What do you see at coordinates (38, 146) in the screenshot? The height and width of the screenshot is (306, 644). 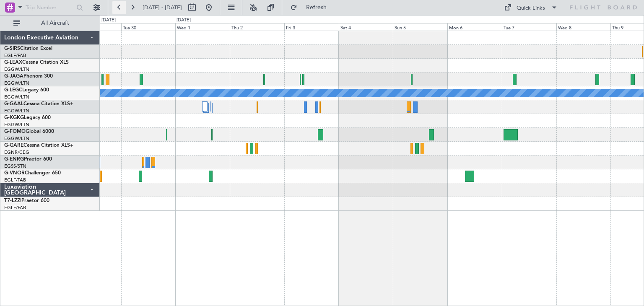 I see `a: G-GARECessna Citation XLS+` at bounding box center [38, 146].